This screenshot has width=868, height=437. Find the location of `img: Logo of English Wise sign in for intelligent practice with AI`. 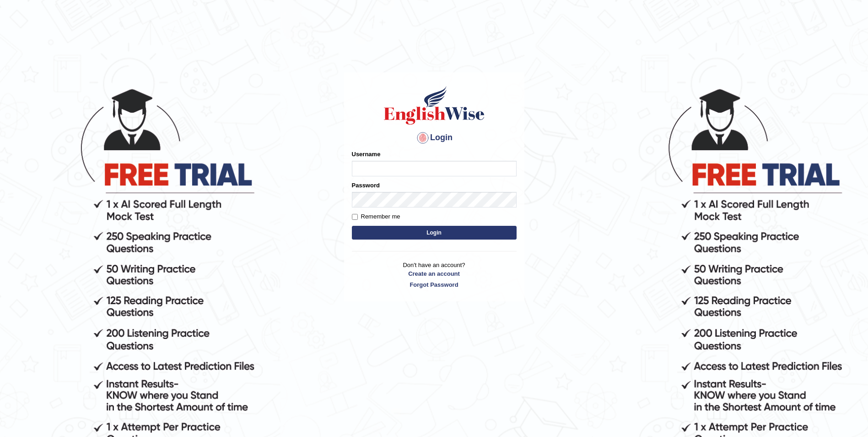

img: Logo of English Wise sign in for intelligent practice with AI is located at coordinates (434, 106).